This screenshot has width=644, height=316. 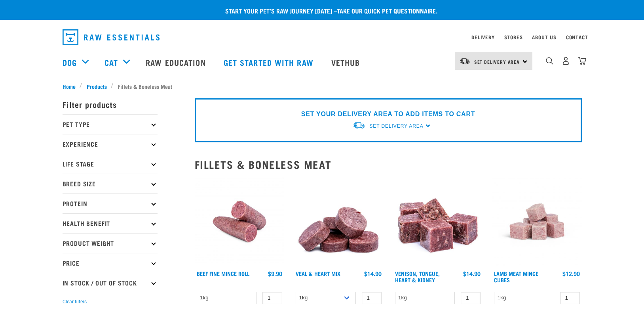 What do you see at coordinates (387, 11) in the screenshot?
I see `a: take our quick pet questionnaire.` at bounding box center [387, 11].